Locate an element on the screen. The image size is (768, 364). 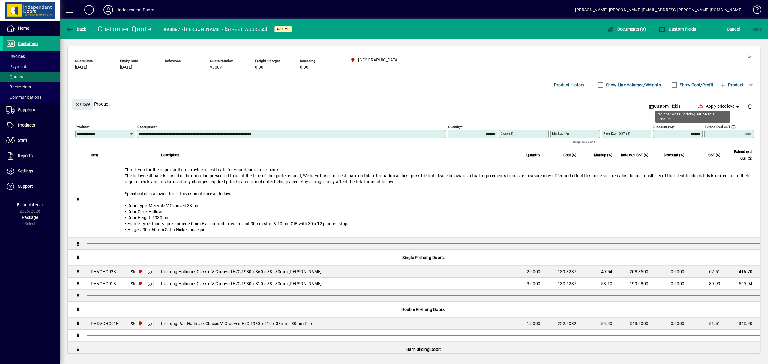
button: Documents (0) is located at coordinates (627, 29).